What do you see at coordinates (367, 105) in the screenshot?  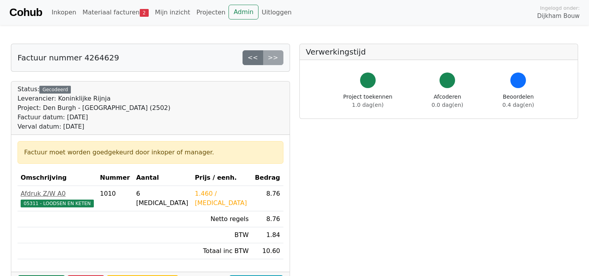 I see `span: 1.0 dag(en)` at bounding box center [367, 105].